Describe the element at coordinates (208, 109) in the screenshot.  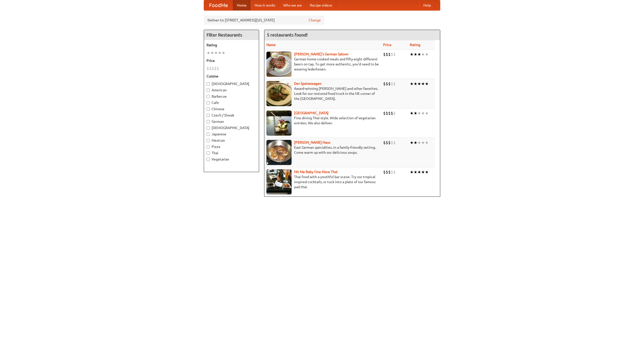
I see `input: Chinese` at that location.